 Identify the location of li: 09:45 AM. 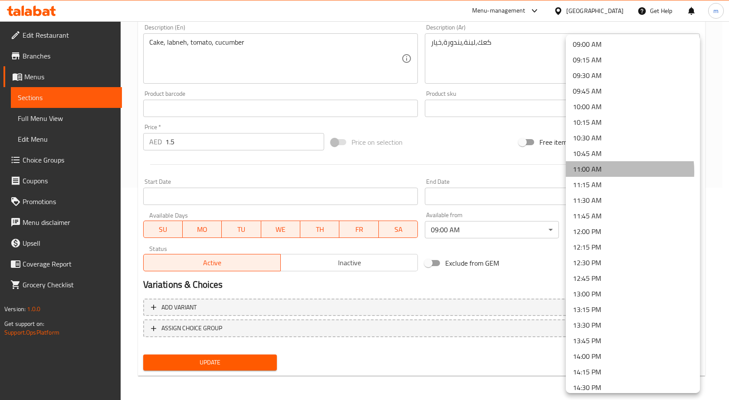
(633, 91).